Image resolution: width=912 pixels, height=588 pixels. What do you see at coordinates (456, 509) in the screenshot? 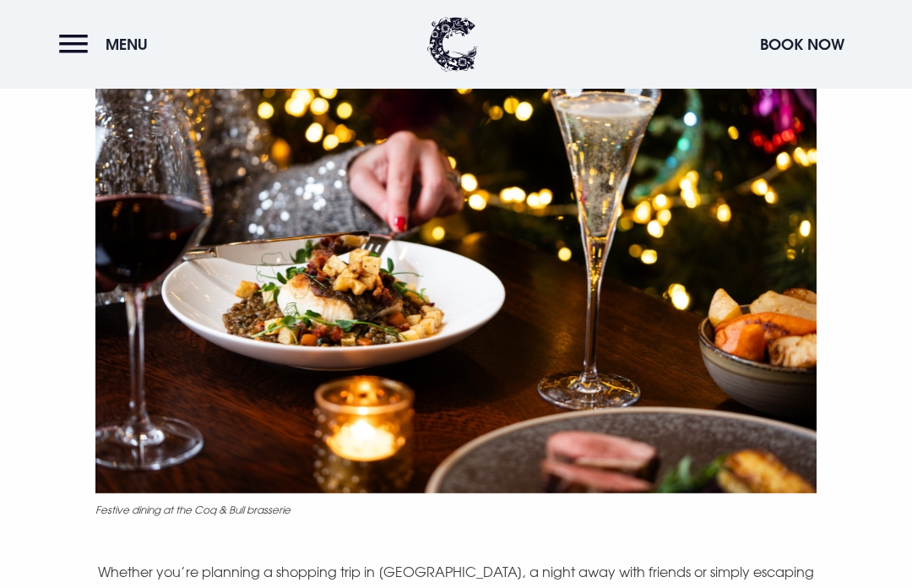
I see `figcaption: Festive dining at the Coq & Bull brasserie` at bounding box center [456, 509].